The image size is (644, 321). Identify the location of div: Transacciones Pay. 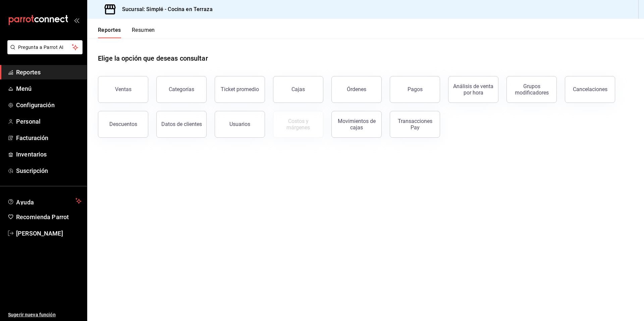
(415, 124).